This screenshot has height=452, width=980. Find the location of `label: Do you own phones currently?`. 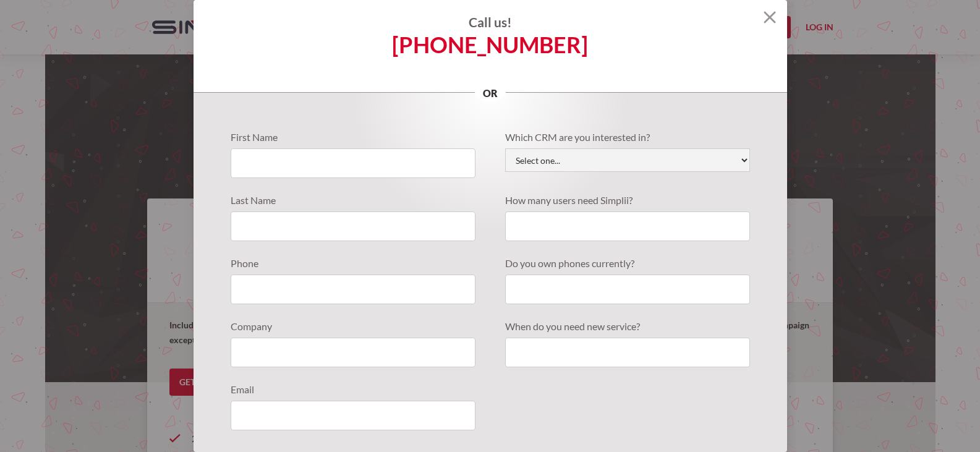

label: Do you own phones currently? is located at coordinates (628, 263).